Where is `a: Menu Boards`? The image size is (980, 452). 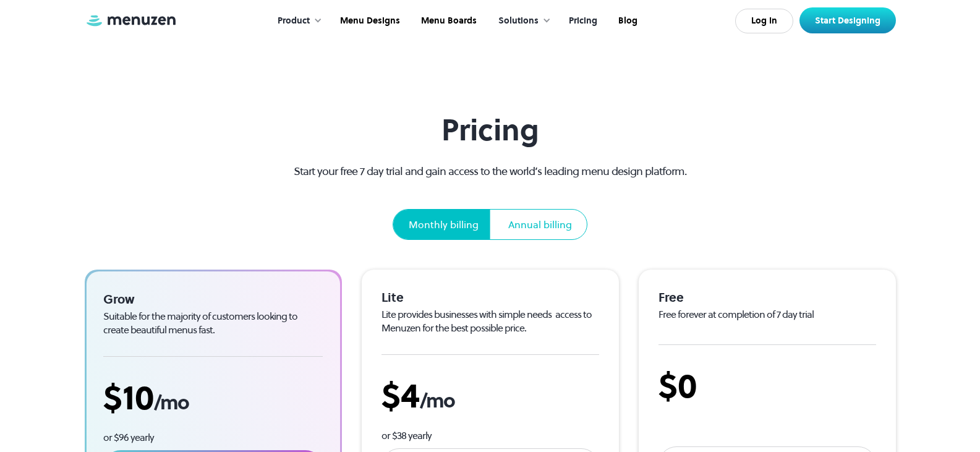 a: Menu Boards is located at coordinates (447, 21).